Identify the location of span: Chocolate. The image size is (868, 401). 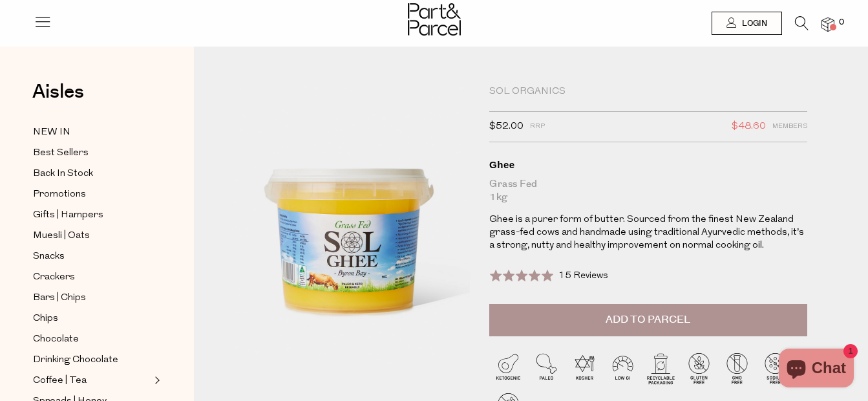
(56, 339).